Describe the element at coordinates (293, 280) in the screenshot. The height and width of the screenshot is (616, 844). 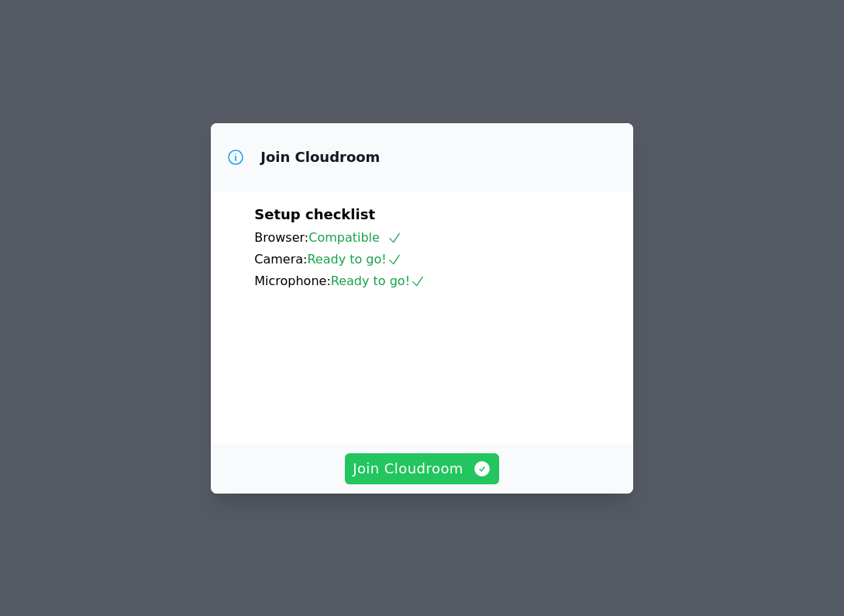
I see `span: Microphone:` at that location.